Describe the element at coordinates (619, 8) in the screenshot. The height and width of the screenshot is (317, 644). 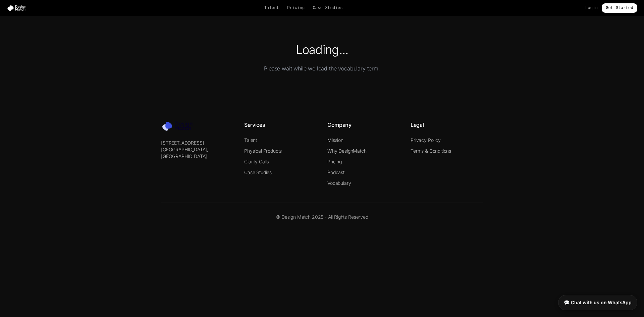
I see `a: Get Started` at that location.